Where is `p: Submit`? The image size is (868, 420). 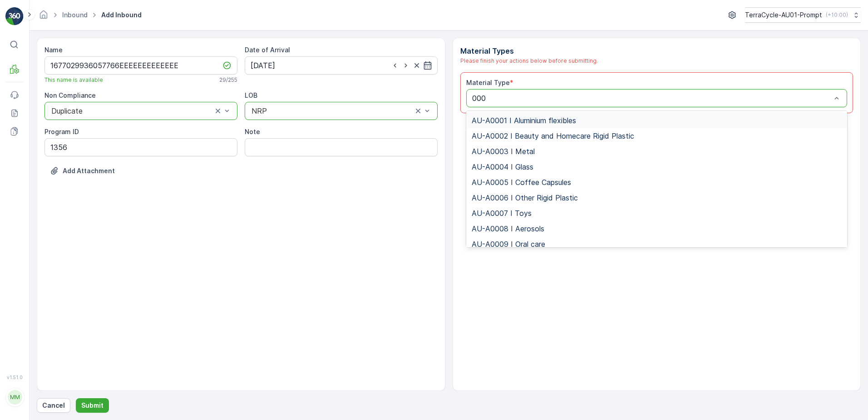 p: Submit is located at coordinates (92, 405).